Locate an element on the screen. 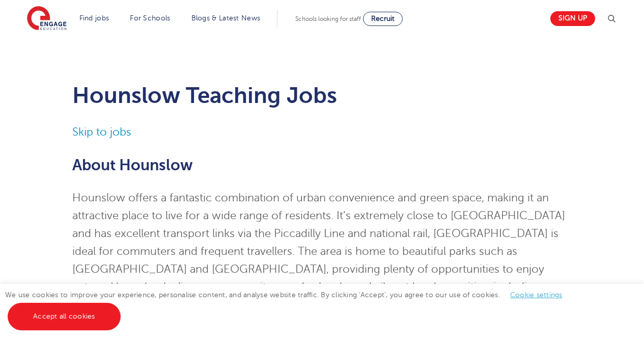 The image size is (644, 339). a: Sign up is located at coordinates (573, 18).